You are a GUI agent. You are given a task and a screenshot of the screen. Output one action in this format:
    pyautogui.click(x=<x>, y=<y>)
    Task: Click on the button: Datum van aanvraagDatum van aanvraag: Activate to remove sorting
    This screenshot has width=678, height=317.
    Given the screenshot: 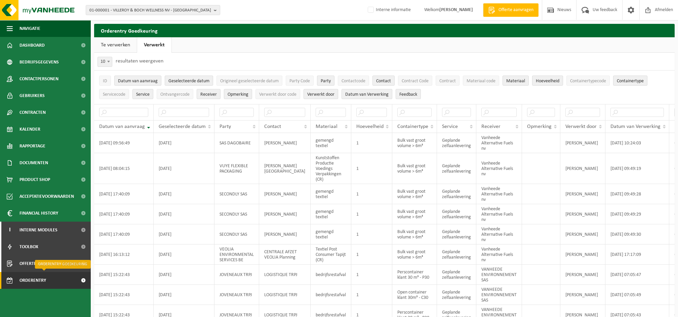 What is the action you would take?
    pyautogui.click(x=138, y=81)
    